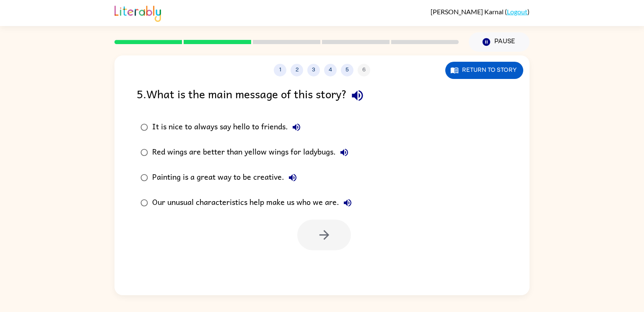 Image resolution: width=644 pixels, height=312 pixels. What do you see at coordinates (322, 95) in the screenshot?
I see `div: 5 . What is the main message of this story?` at bounding box center [322, 95].